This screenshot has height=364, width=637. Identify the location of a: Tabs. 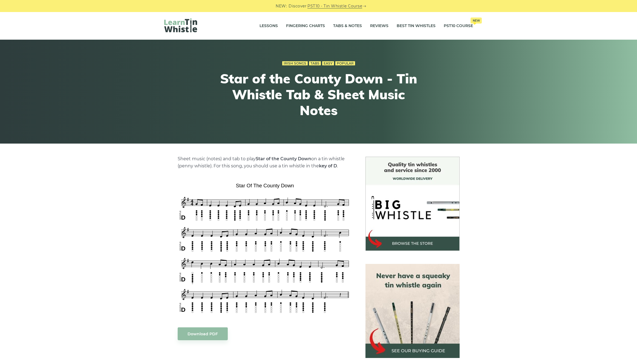
(315, 63).